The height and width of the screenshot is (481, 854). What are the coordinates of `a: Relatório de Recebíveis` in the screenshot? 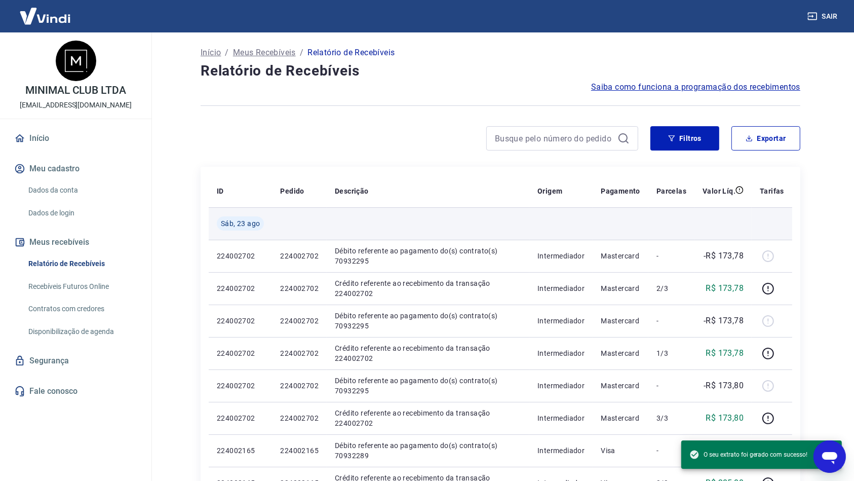 It's located at (82, 263).